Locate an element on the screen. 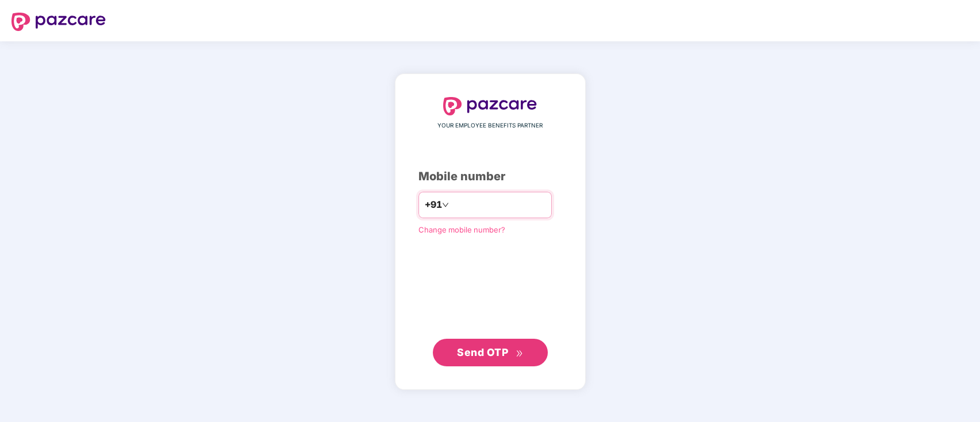 The image size is (980, 422). a: Change mobile number? is located at coordinates (461, 230).